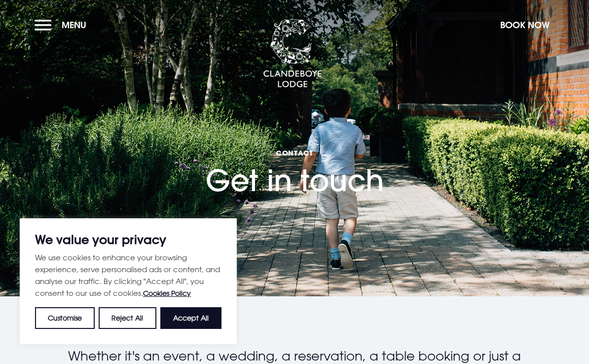 The image size is (589, 364). What do you see at coordinates (295, 151) in the screenshot?
I see `h1: Get in touch` at bounding box center [295, 151].